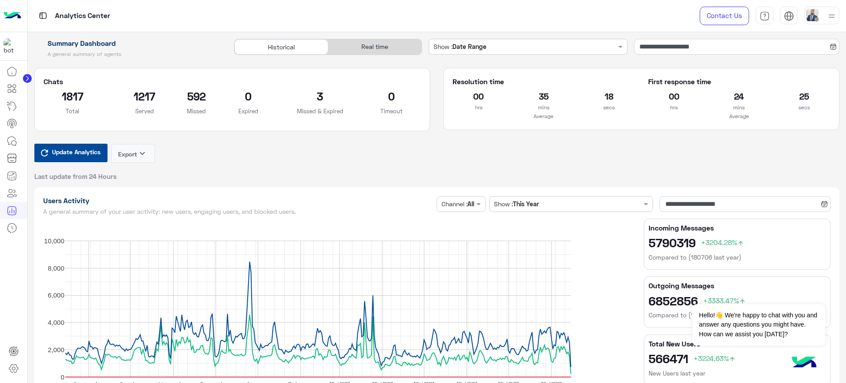 The height and width of the screenshot is (383, 846). I want to click on h5: Resolution time, so click(543, 82).